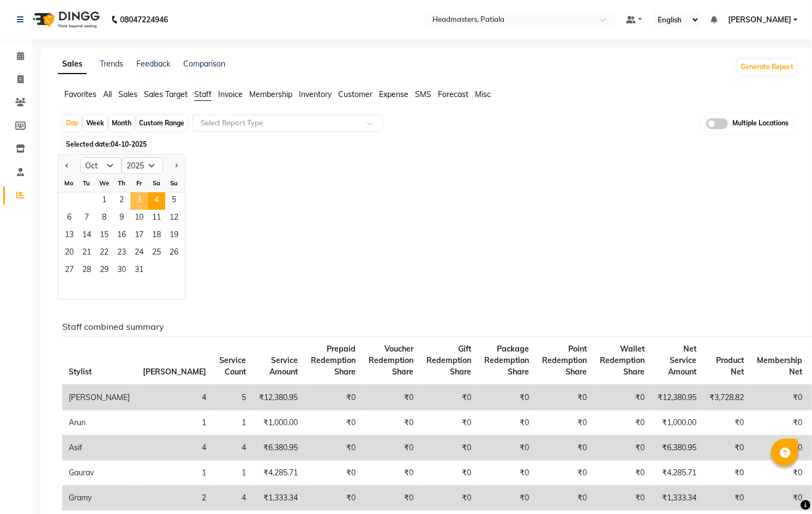  What do you see at coordinates (391, 360) in the screenshot?
I see `span: Voucher Redemption Share` at bounding box center [391, 360].